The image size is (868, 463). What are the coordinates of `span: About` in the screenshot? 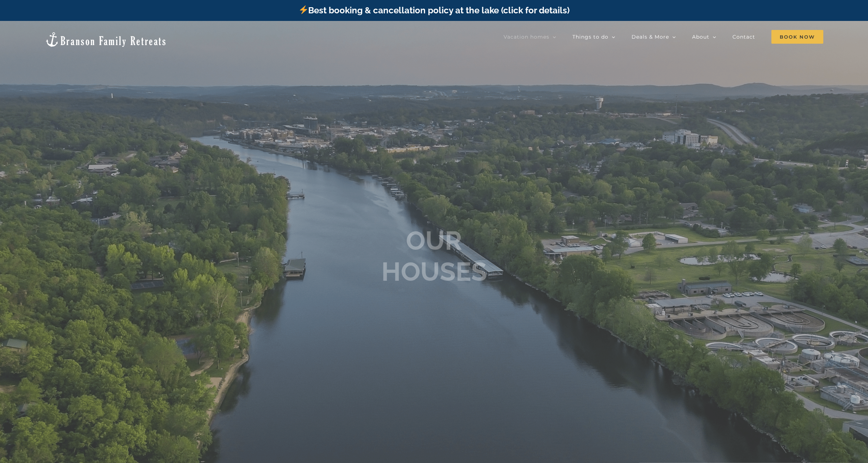 It's located at (701, 37).